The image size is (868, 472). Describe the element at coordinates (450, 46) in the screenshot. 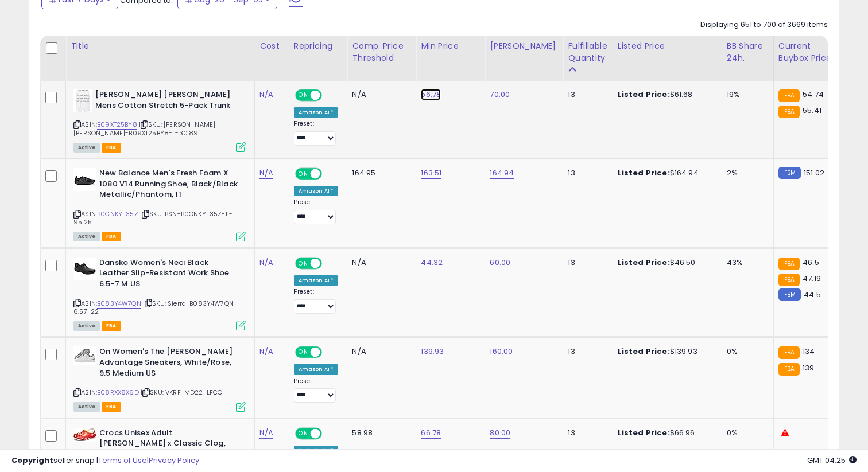

I see `div: Min Price` at that location.